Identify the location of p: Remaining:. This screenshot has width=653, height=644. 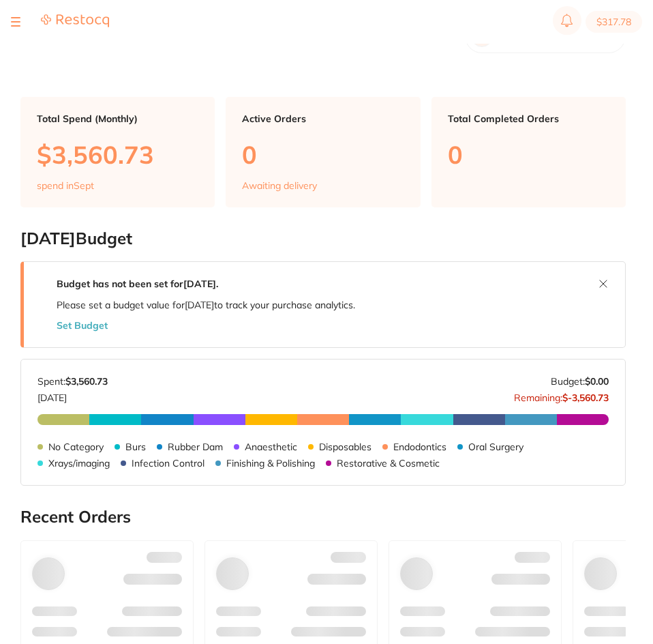
(561, 395).